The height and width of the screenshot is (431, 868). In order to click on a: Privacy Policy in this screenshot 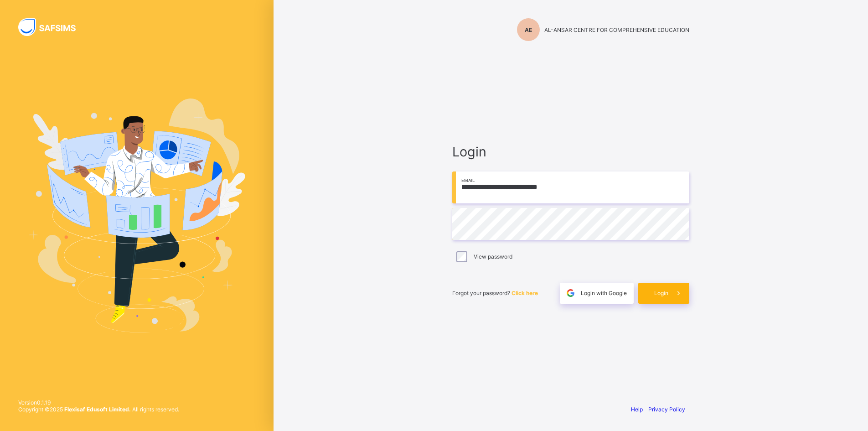, I will do `click(667, 409)`.